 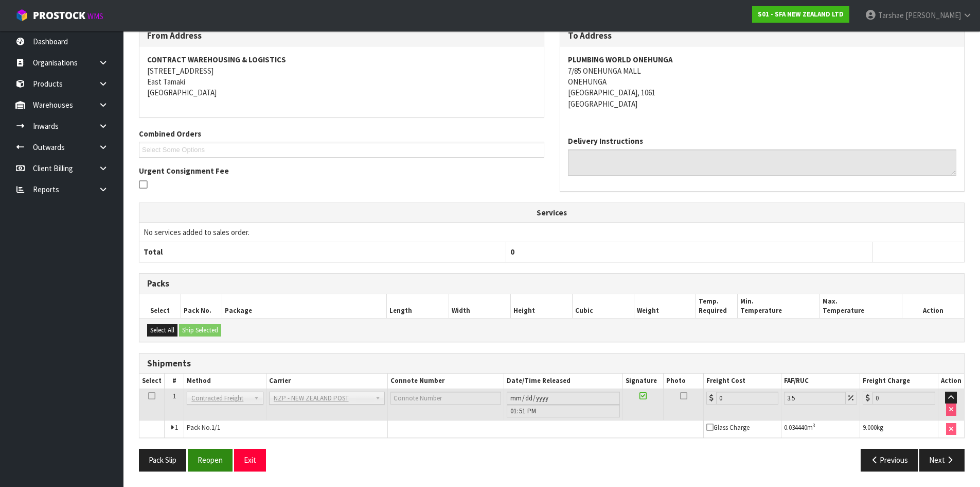 I want to click on span: Tarshae, so click(x=891, y=15).